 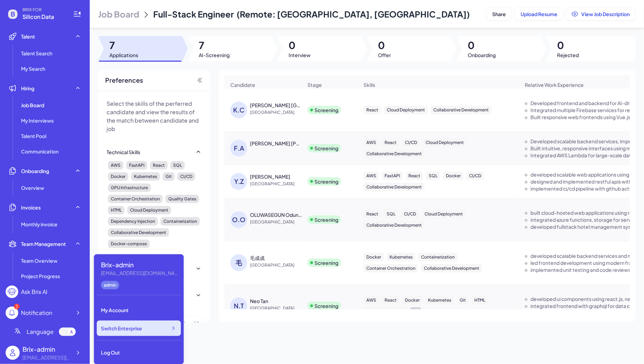 What do you see at coordinates (314, 85) in the screenshot?
I see `span: Stage` at bounding box center [314, 85].